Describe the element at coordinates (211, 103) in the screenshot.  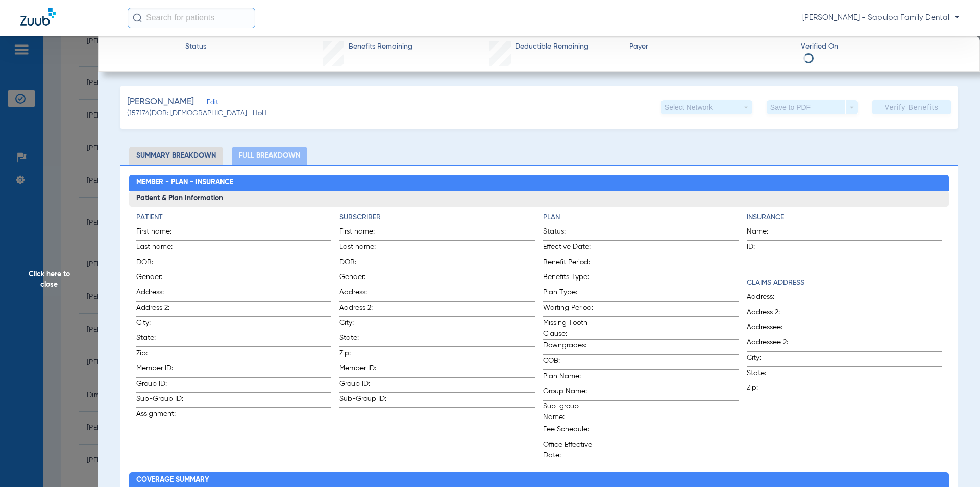
I see `span: Edit` at that location.